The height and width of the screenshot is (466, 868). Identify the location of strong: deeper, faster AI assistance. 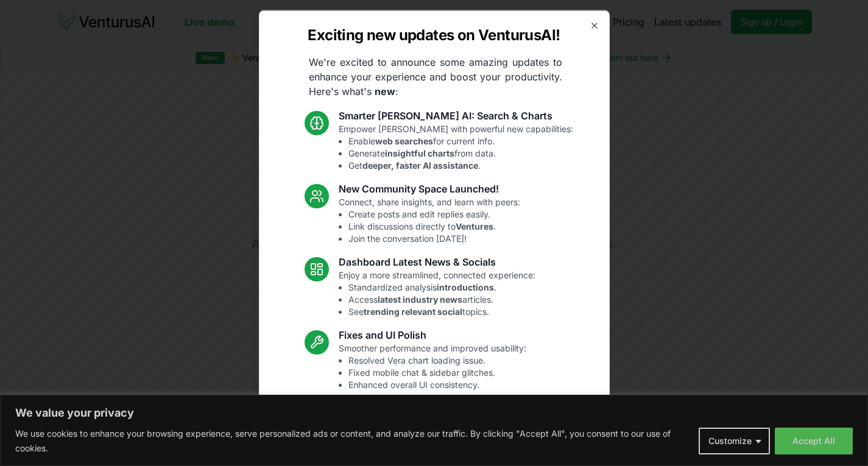
(420, 165).